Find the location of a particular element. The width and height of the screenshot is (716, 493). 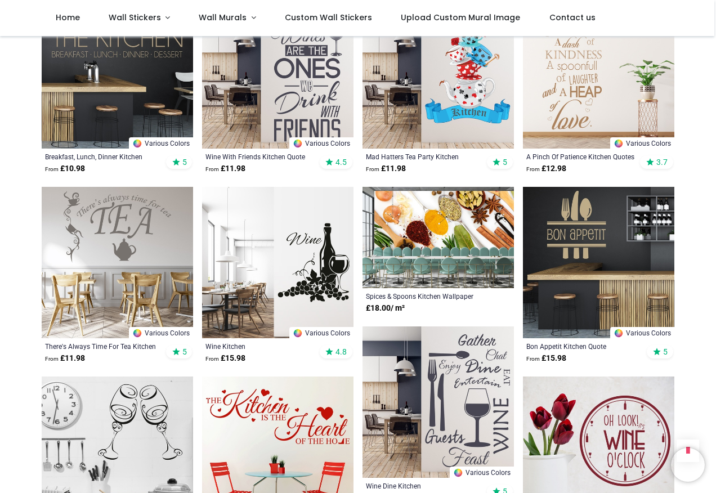

span: Wall Stickers is located at coordinates (135, 17).